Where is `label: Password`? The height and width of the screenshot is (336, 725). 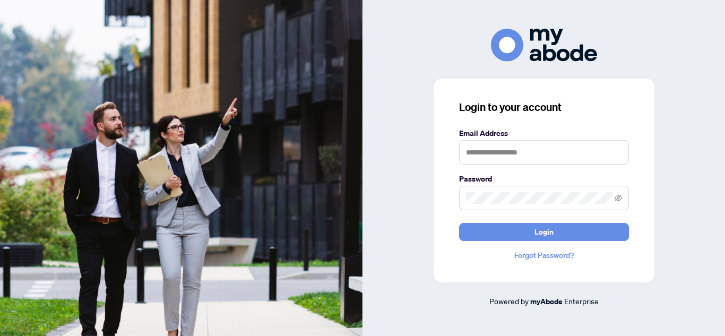
label: Password is located at coordinates (544, 179).